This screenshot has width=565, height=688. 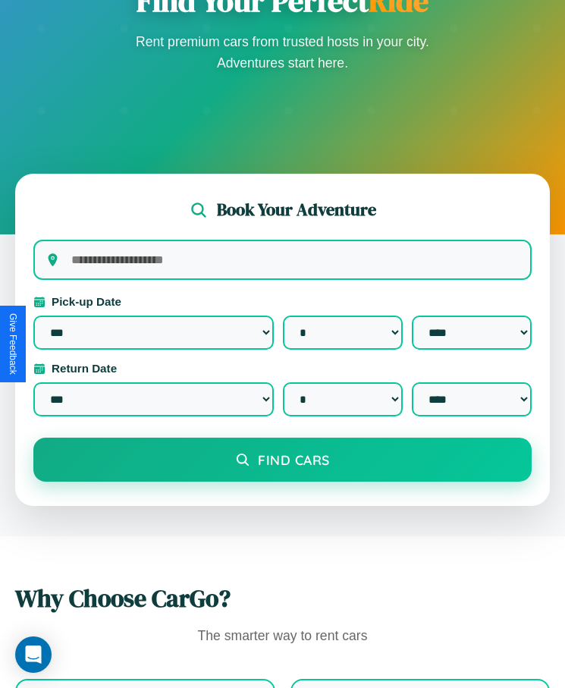 I want to click on div: Give Feedback, so click(x=13, y=344).